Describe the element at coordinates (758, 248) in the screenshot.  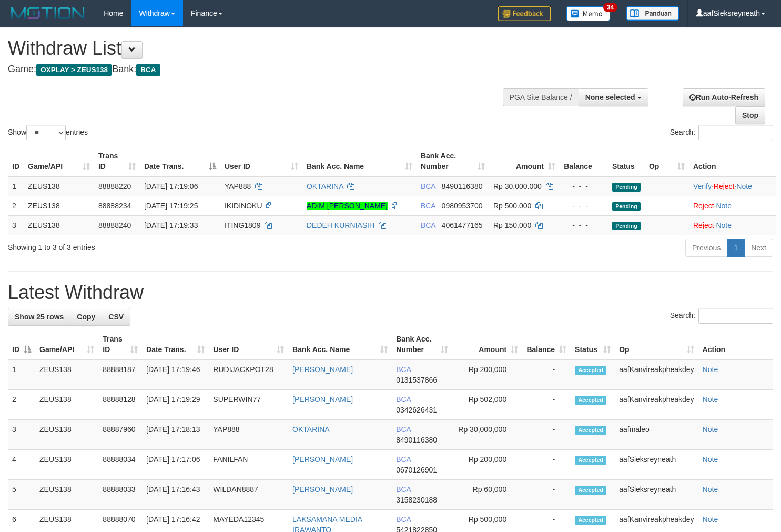
I see `a: Next` at that location.